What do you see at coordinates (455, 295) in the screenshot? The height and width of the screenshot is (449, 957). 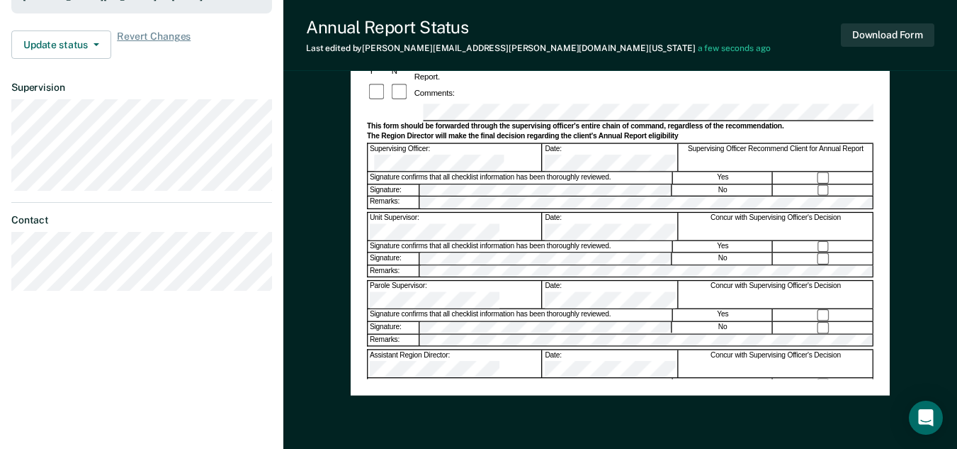 I see `div: Parole Supervisor:` at bounding box center [455, 295].